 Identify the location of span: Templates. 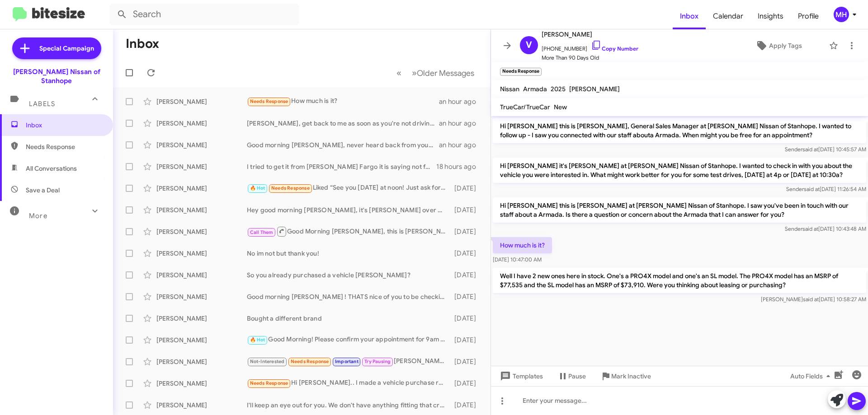
(520, 376).